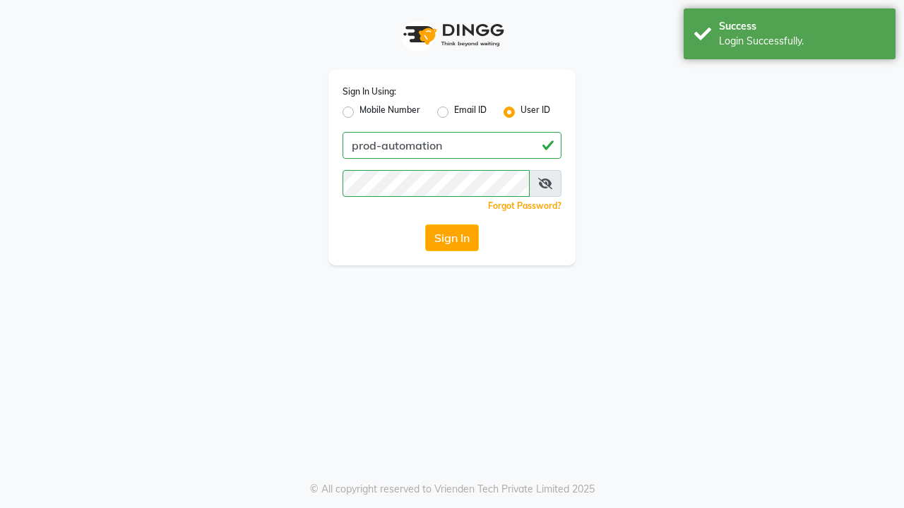 The width and height of the screenshot is (904, 508). What do you see at coordinates (452, 238) in the screenshot?
I see `button: Sign In` at bounding box center [452, 238].